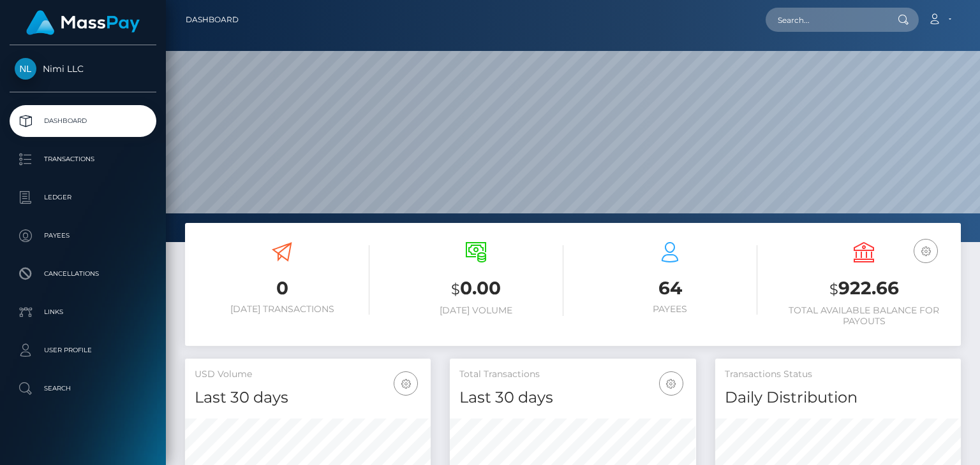  Describe the element at coordinates (825, 19) in the screenshot. I see `input: Search...` at that location.